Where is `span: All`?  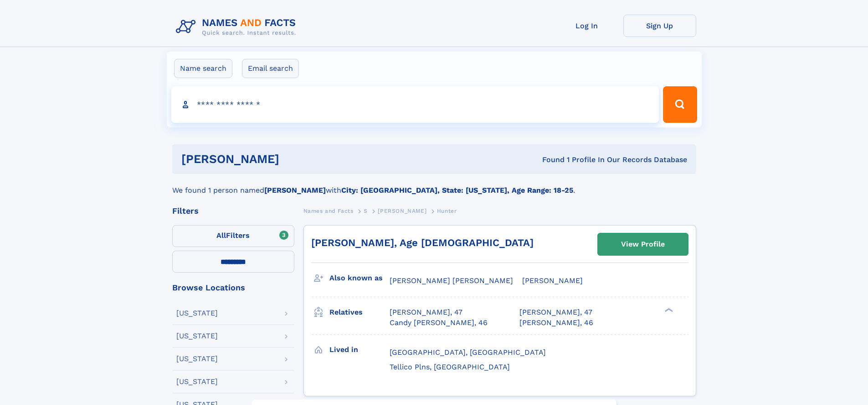 span: All is located at coordinates (221, 235).